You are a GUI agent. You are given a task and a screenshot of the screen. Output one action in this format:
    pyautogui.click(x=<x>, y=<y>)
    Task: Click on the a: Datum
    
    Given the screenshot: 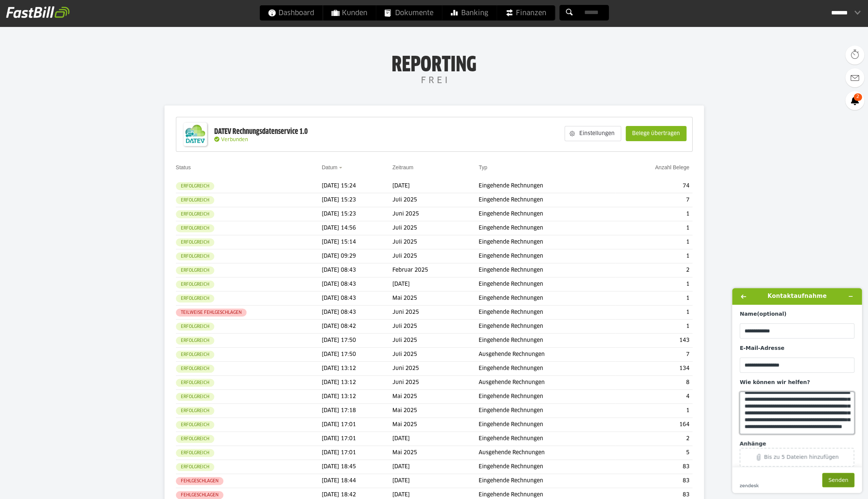 What is the action you would take?
    pyautogui.click(x=330, y=168)
    